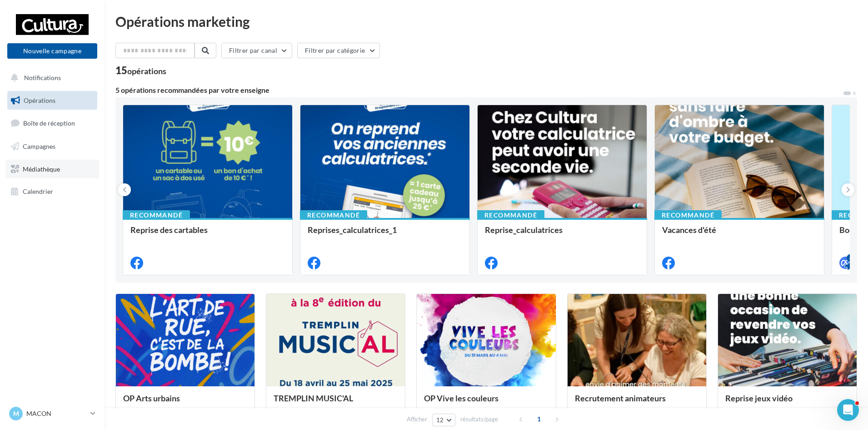  What do you see at coordinates (141, 71) in the screenshot?
I see `div: 15` at bounding box center [141, 71].